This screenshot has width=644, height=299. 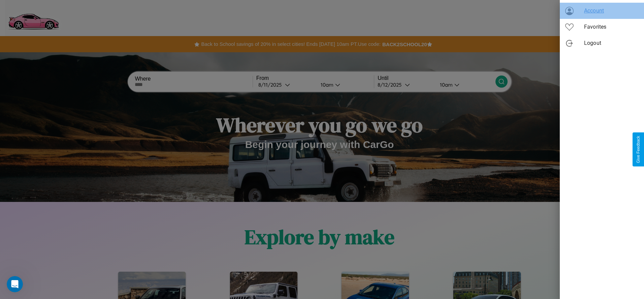 I want to click on div: Account, so click(x=602, y=11).